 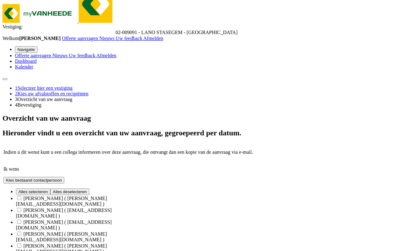 I want to click on span: 3, so click(x=16, y=99).